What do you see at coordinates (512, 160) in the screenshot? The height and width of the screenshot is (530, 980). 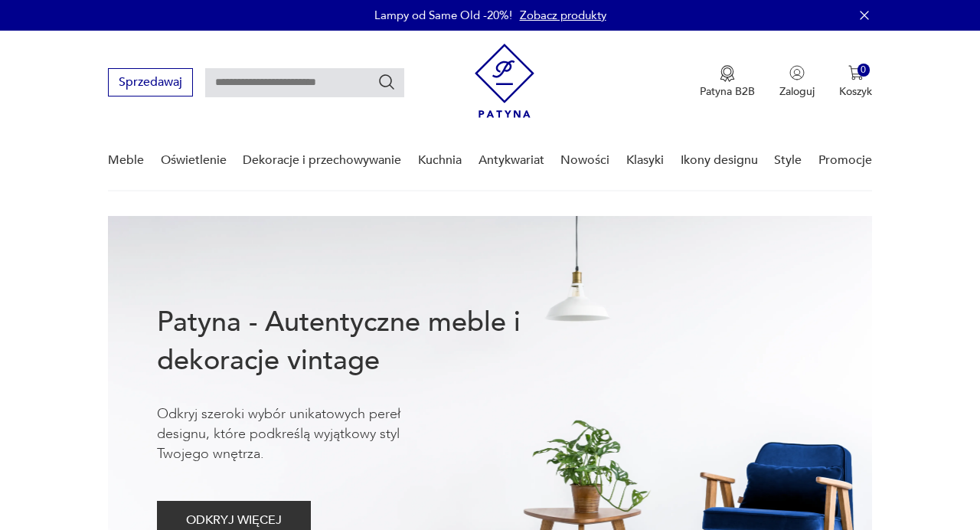 I see `a: Antykwariat` at bounding box center [512, 160].